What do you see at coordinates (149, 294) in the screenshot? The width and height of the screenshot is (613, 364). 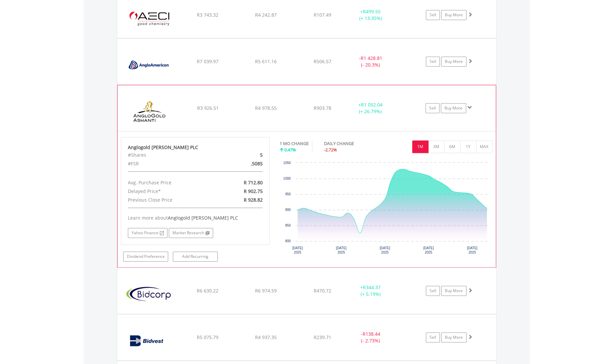 I see `img: EQU.ZA.BID.png` at bounding box center [149, 294].